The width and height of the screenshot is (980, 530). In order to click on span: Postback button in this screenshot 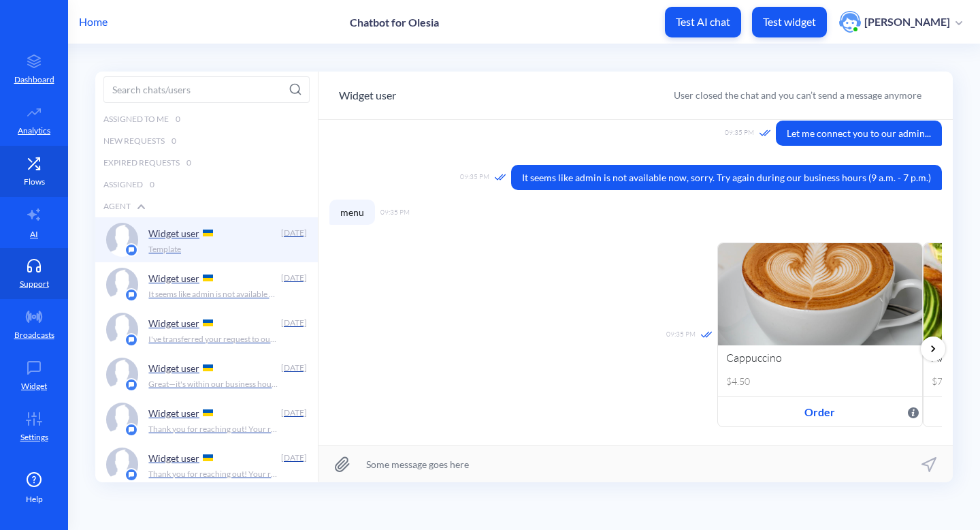, I will do `click(913, 412)`.